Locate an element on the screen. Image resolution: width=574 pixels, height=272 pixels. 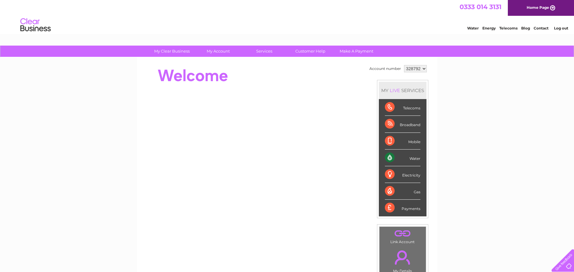
div: Gas is located at coordinates (403, 191).